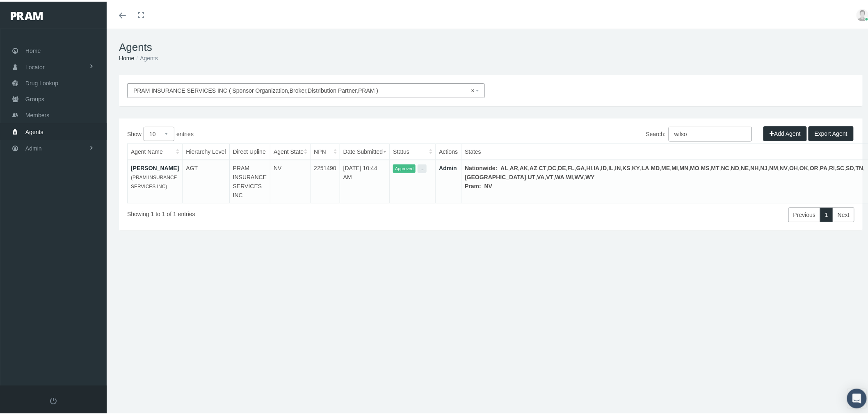 This screenshot has height=415, width=868. I want to click on b: KS, so click(626, 166).